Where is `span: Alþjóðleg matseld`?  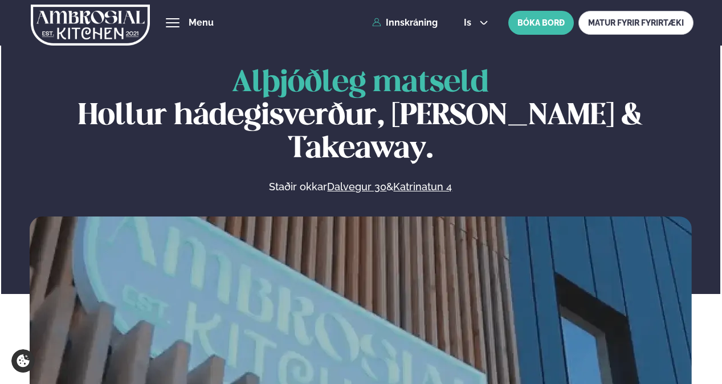
span: Alþjóðleg matseld is located at coordinates (360, 83).